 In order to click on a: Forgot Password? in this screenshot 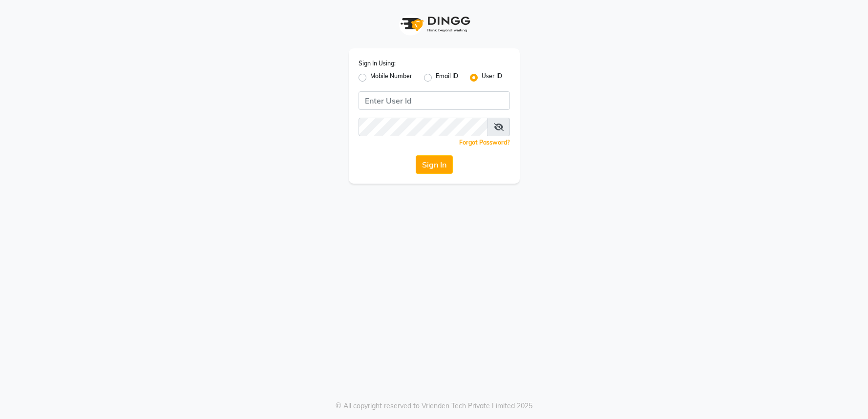, I will do `click(485, 142)`.